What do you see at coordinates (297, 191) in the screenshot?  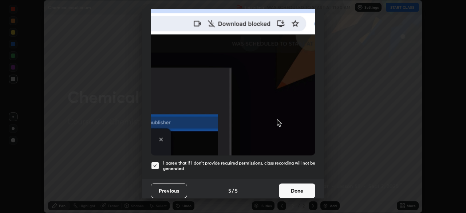 I see `button: Done` at bounding box center [297, 191].